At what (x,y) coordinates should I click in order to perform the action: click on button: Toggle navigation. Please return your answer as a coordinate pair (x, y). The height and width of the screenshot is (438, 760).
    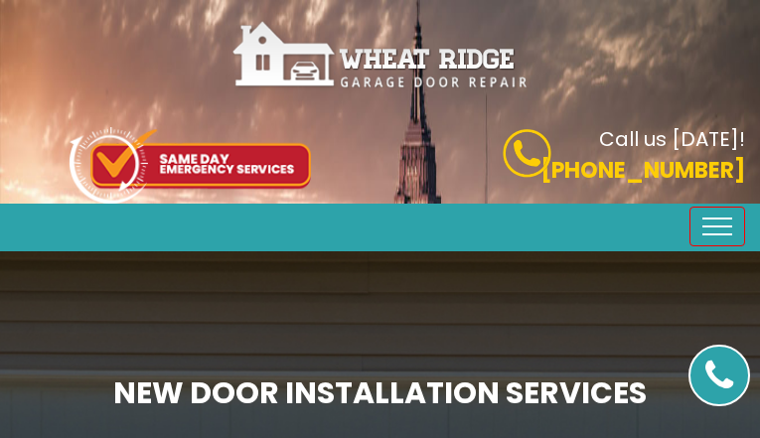
    Looking at the image, I should click on (717, 226).